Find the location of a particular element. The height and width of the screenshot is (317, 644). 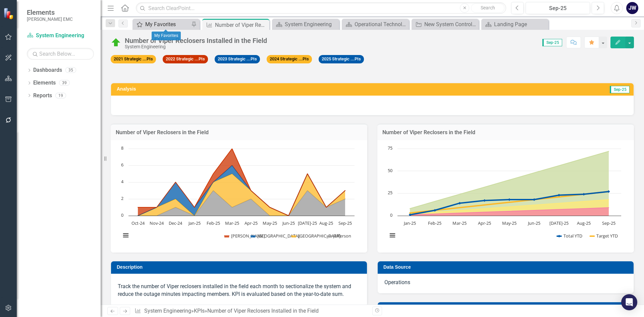

text: Jan-25 is located at coordinates (410, 223).